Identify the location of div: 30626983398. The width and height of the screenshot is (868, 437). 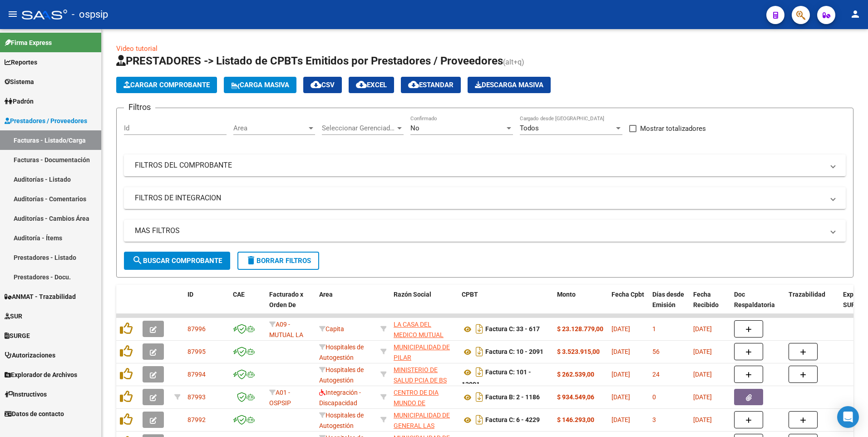
(424, 374).